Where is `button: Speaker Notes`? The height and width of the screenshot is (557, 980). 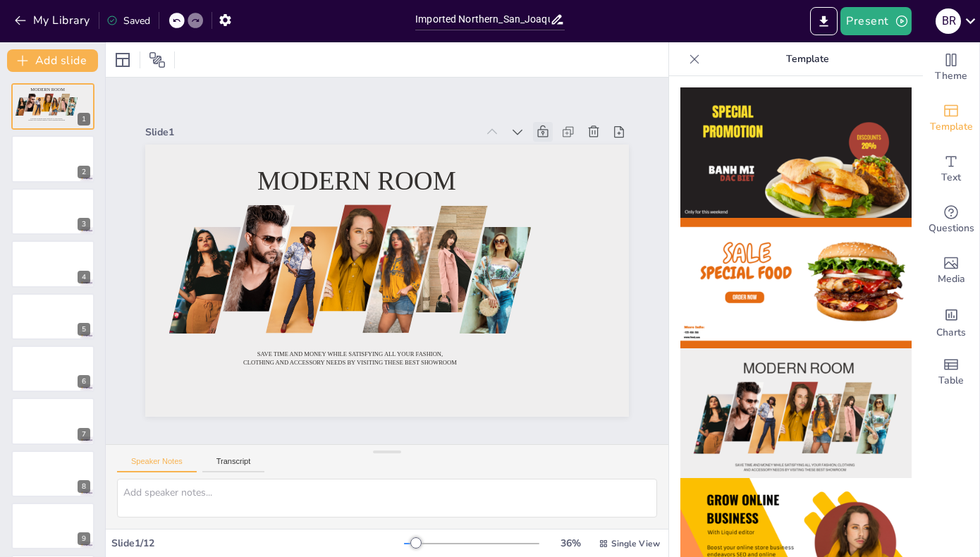
button: Speaker Notes is located at coordinates (157, 464).